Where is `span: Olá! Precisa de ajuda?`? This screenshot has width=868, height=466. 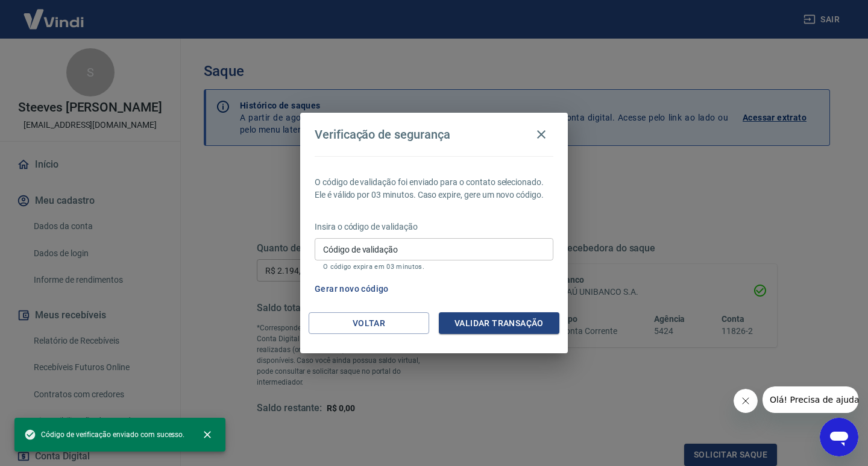 span: Olá! Precisa de ajuda? is located at coordinates (55, 13).